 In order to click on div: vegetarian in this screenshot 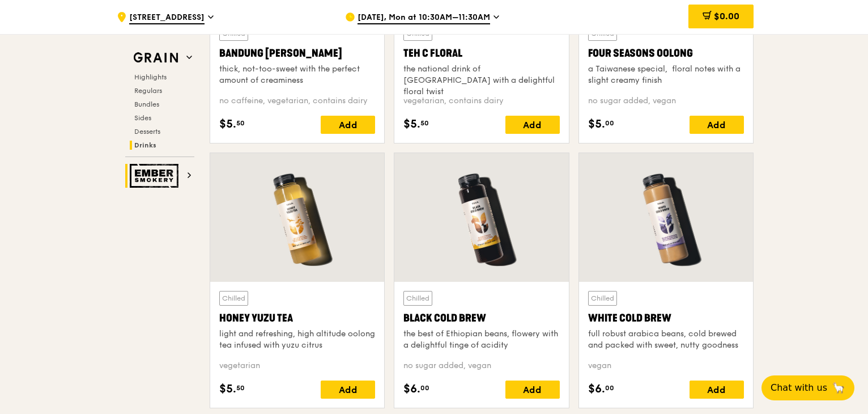, I will do `click(297, 366)`.